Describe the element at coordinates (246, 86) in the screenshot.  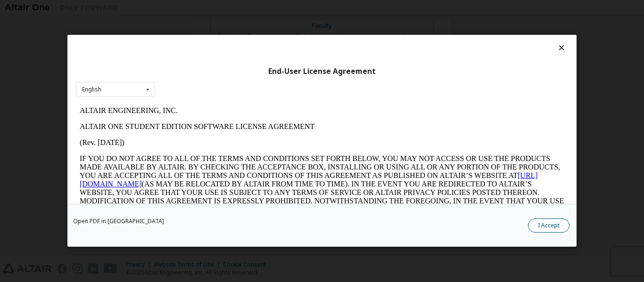
I see `p: IF YOU DO NOT AGREE TO ALL OF THE TERMS AND CONDITIONS SET FORTH BELOW, YOU MAY NOT ACCESS OR USE...` at that location.